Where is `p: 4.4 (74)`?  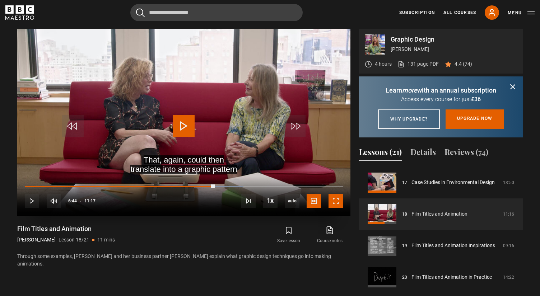 p: 4.4 (74) is located at coordinates (464, 64).